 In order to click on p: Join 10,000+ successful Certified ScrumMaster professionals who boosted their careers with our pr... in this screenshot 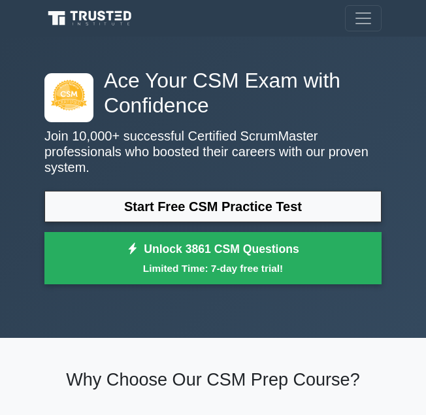, I will do `click(213, 152)`.